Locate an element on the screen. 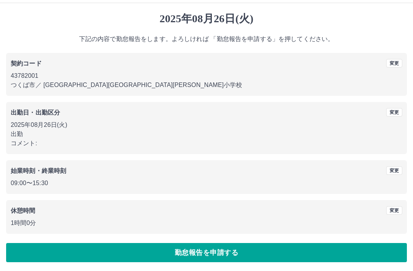 The height and width of the screenshot is (271, 413). b: 契約コード is located at coordinates (26, 63).